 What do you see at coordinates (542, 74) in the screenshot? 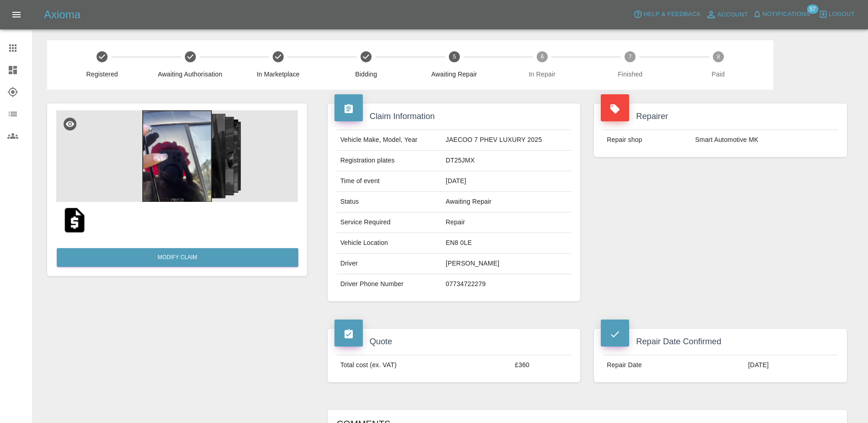
I see `span: In Repair` at bounding box center [542, 74].